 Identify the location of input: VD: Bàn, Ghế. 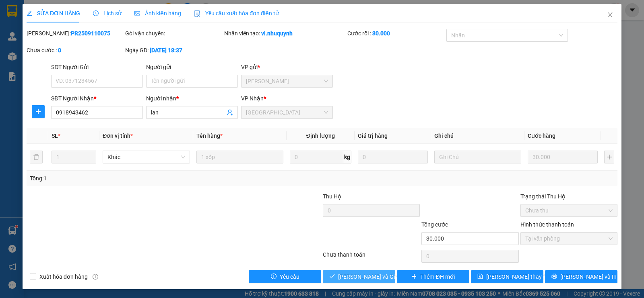
(240, 157).